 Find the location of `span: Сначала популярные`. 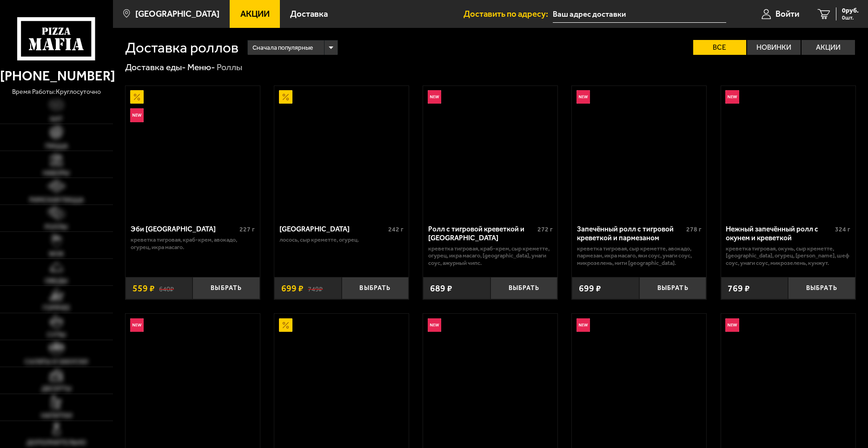

span: Сначала популярные is located at coordinates (283, 48).